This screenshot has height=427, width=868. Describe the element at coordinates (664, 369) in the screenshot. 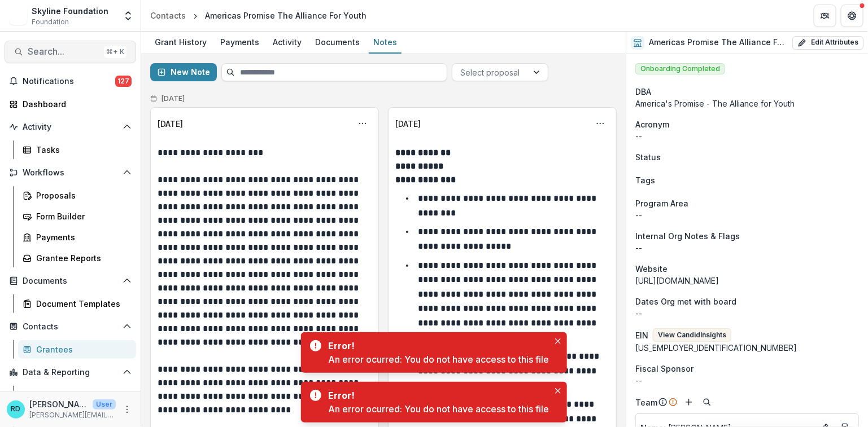

I see `span: Fiscal Sponsor` at that location.